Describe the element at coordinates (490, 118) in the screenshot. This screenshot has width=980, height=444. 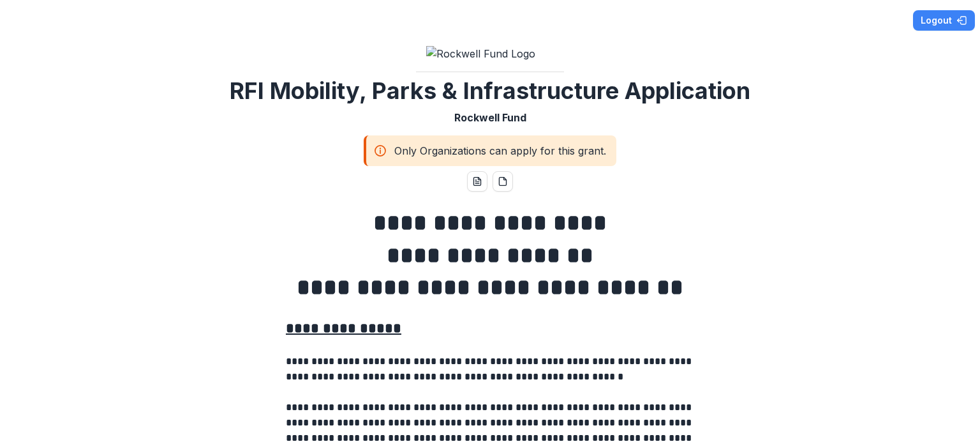
I see `p: Rockwell Fund` at that location.